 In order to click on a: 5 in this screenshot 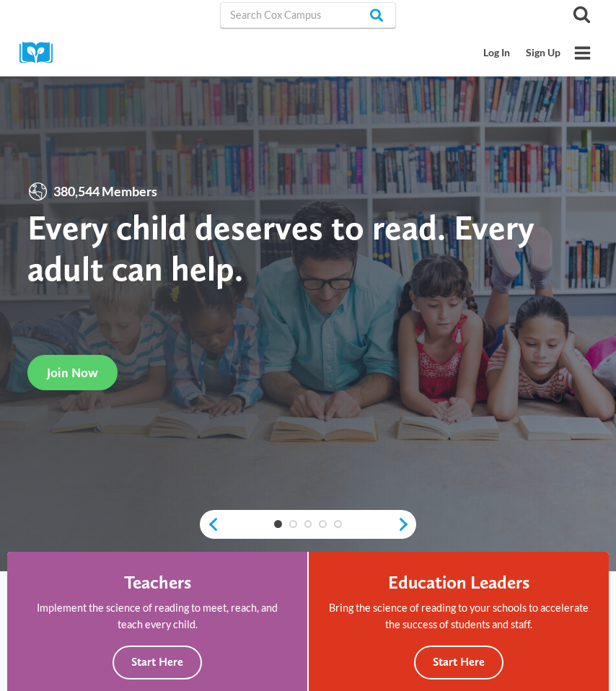, I will do `click(338, 524)`.